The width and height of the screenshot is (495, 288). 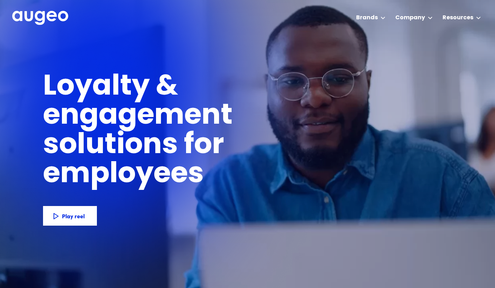 What do you see at coordinates (129, 175) in the screenshot?
I see `h1: employees` at bounding box center [129, 175].